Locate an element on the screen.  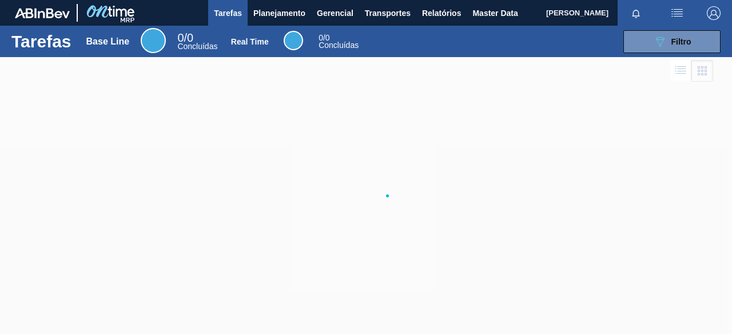
span: Transportes is located at coordinates (388, 13).